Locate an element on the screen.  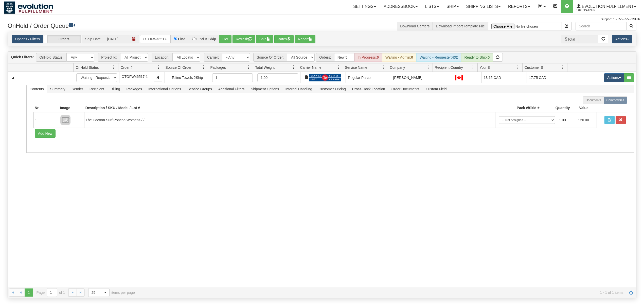
a: Download Import Template File is located at coordinates (460, 26).